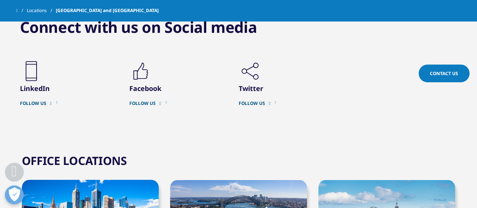  What do you see at coordinates (178, 88) in the screenshot?
I see `h3: Facebook` at bounding box center [178, 88].